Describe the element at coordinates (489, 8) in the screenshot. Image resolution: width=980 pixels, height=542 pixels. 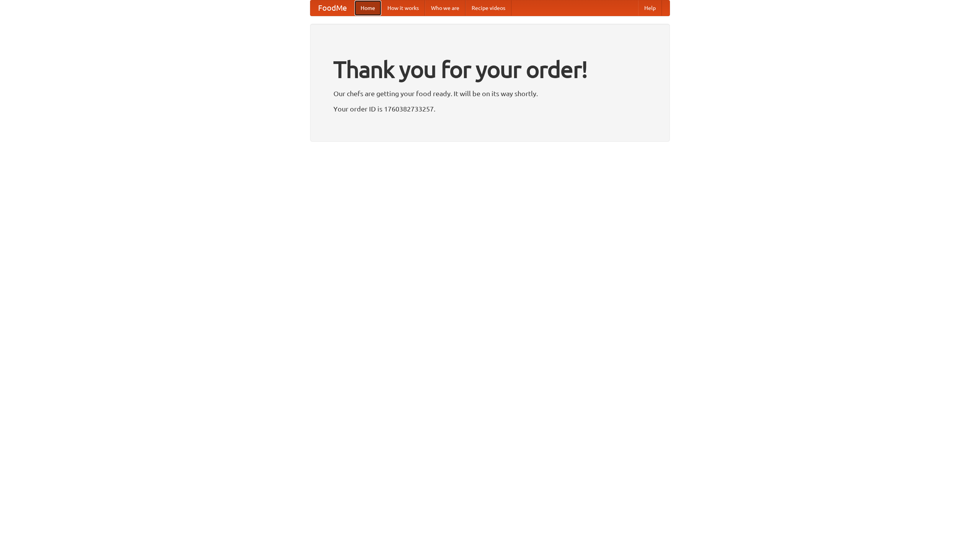
I see `a: Recipe videos` at that location.